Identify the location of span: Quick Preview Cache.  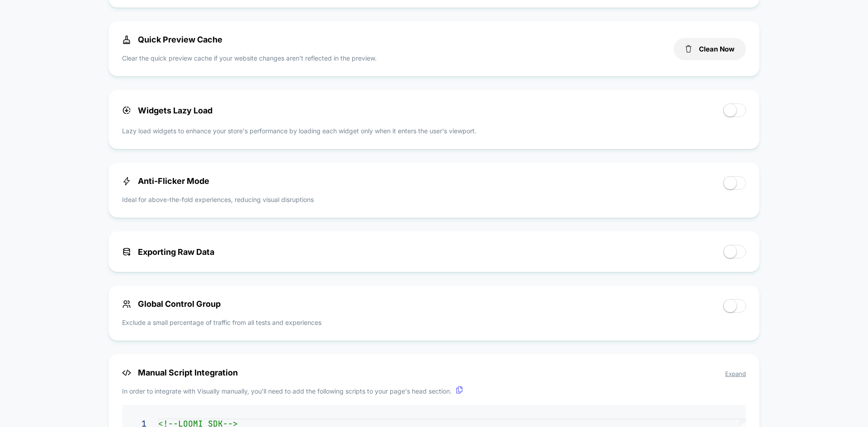
(172, 39).